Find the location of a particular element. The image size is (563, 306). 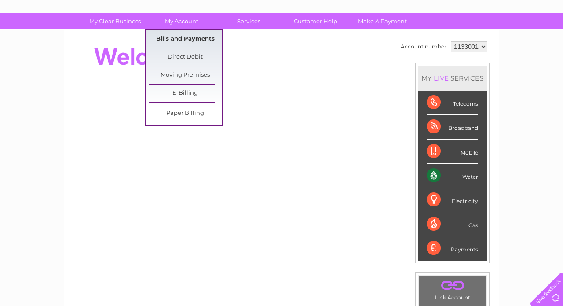

td: Link Account is located at coordinates (452, 289).